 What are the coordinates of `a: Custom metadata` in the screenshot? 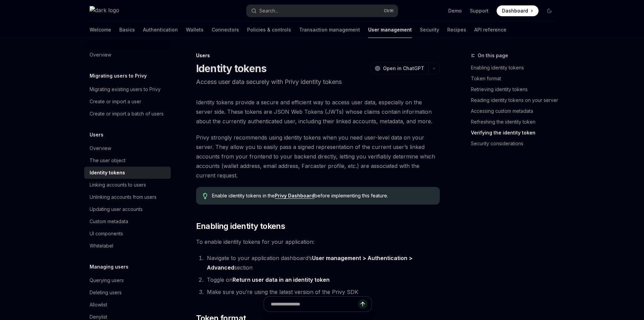 It's located at (127, 221).